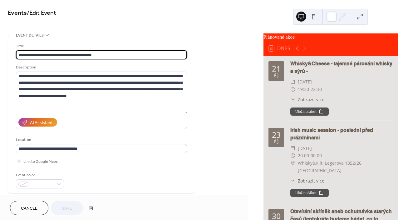 This screenshot has width=413, height=220. Describe the element at coordinates (41, 123) in the screenshot. I see `div: AI Assistant` at that location.